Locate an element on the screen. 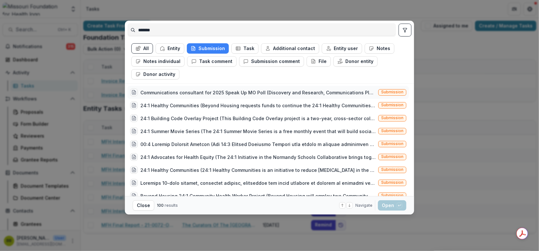 The width and height of the screenshot is (539, 251). div: Beyond Housing 24:1 Community Health Worker Project (Beyond Housing will employ two Community Hea... is located at coordinates (258, 196).